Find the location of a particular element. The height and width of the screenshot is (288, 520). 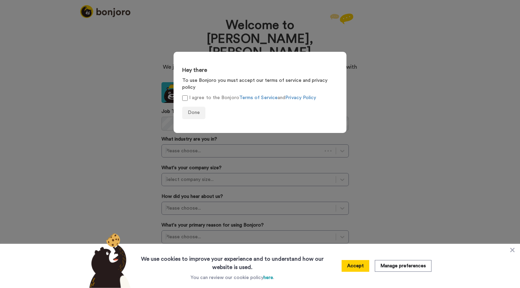

p: To use Bonjoro you must accept our terms of service and privacy policy is located at coordinates (260, 84).